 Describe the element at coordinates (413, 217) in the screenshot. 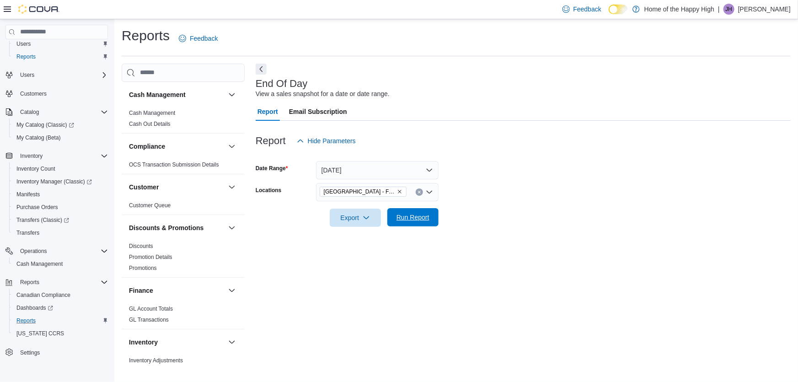

I see `span: Run Report` at that location.